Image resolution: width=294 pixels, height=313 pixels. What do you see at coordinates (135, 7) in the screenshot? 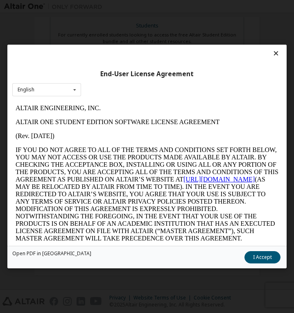
I see `p: ALTAIR ENGINEERING, INC.` at bounding box center [135, 7].